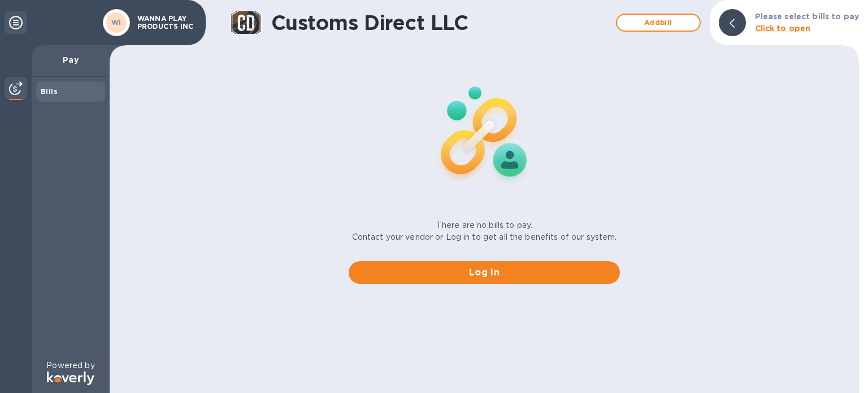 The image size is (868, 393). I want to click on p: Pay, so click(71, 60).